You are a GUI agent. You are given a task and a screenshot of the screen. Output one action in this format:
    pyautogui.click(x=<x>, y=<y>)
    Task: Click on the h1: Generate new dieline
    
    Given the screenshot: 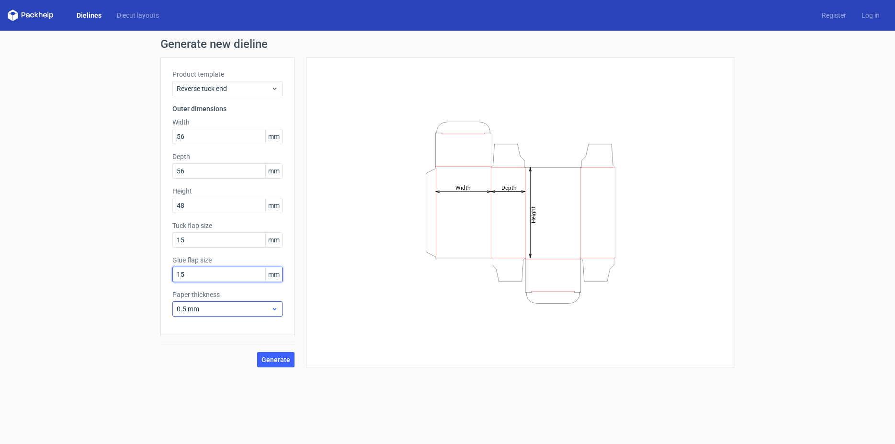 What is the action you would take?
    pyautogui.click(x=448, y=44)
    